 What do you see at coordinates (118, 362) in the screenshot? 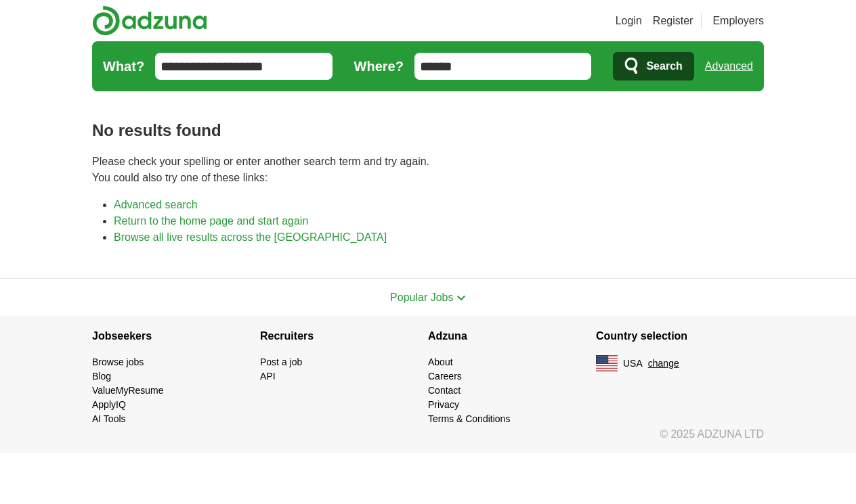
I see `a: Browse jobs` at bounding box center [118, 362].